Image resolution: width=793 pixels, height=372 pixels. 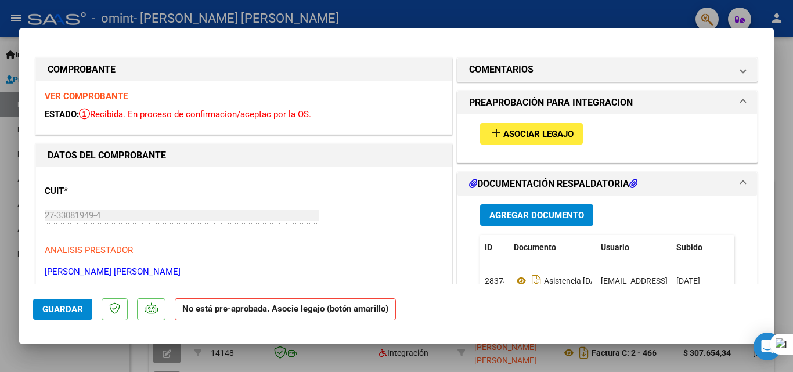 What do you see at coordinates (104, 191) in the screenshot?
I see `p: CUIT` at bounding box center [104, 191].